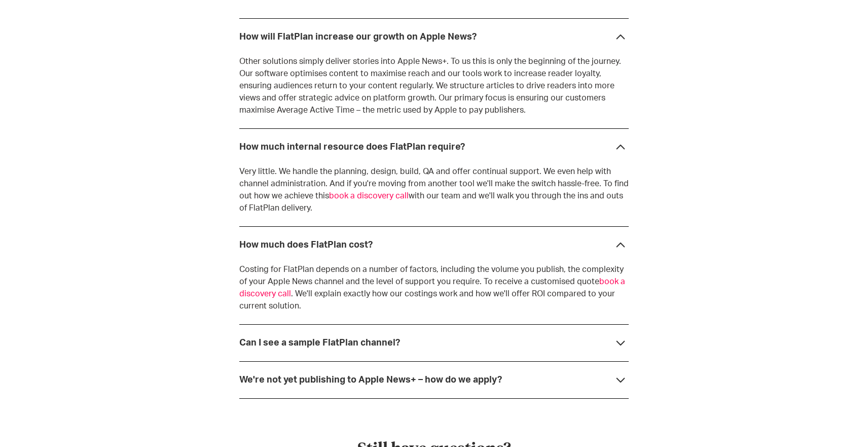 The width and height of the screenshot is (868, 447). I want to click on div: How much does FlatPlan cost?, so click(306, 245).